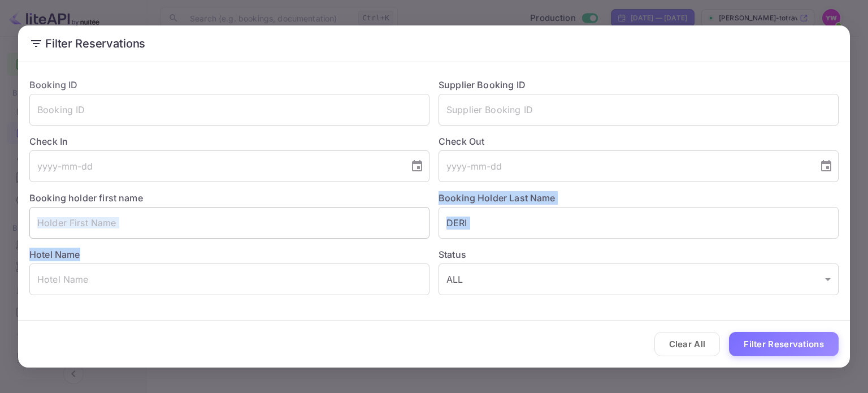 The width and height of the screenshot is (868, 393). Describe the element at coordinates (638, 279) in the screenshot. I see `div: ALL` at that location.